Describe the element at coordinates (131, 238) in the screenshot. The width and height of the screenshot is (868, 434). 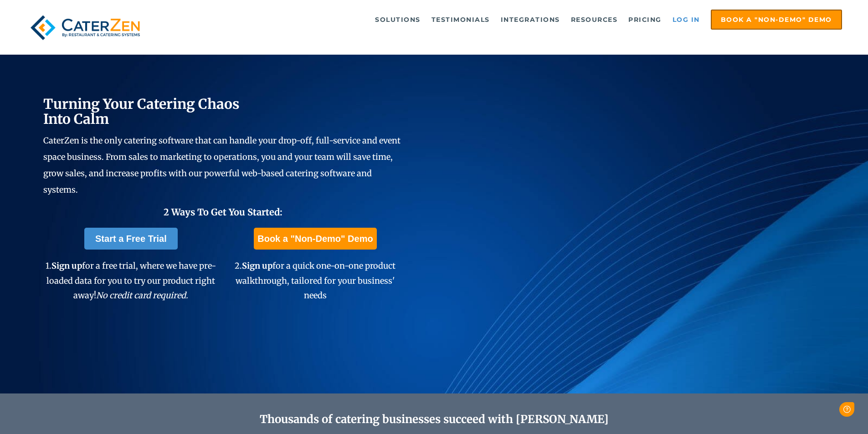
I see `a: Start a Free Trial` at that location.